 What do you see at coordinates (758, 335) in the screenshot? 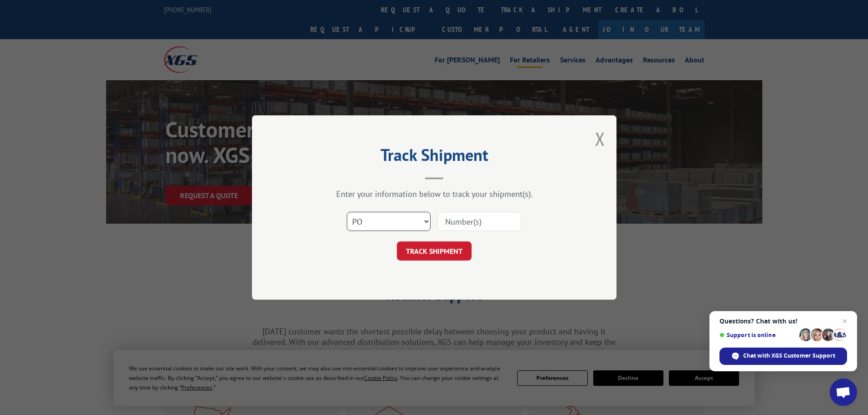
I see `span: Support is online` at bounding box center [758, 335].